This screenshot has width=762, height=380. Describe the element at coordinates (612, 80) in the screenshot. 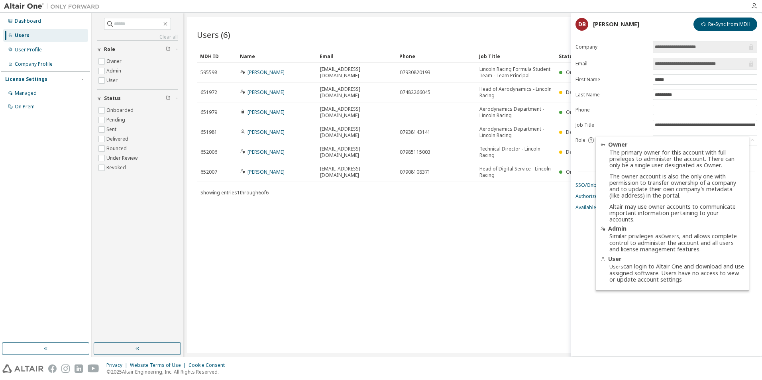

I see `label: First Name` at that location.